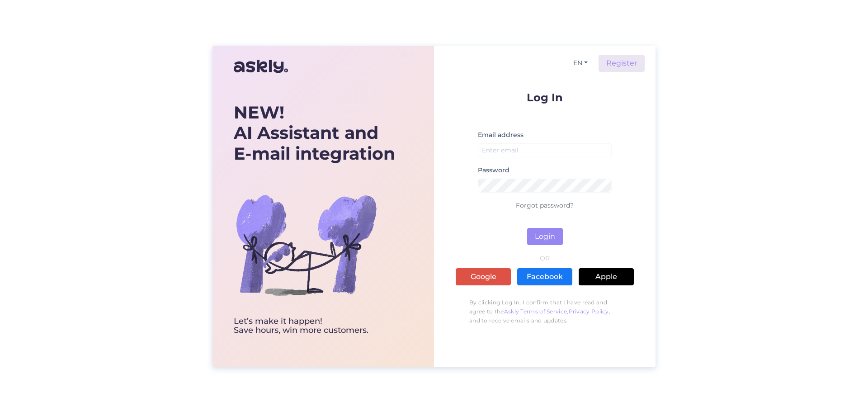  What do you see at coordinates (314, 326) in the screenshot?
I see `div: Let’s make it happen! Save hours, win more customers.` at bounding box center [314, 326].